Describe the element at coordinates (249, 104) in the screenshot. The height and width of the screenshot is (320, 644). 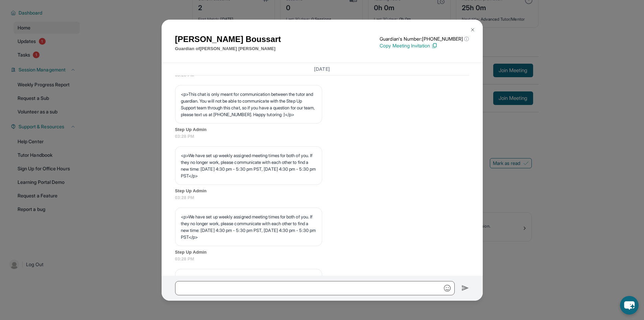
I see `p: <p>This chat is only meant for communication between the tutor and guardian. You will not be able...` at that location.